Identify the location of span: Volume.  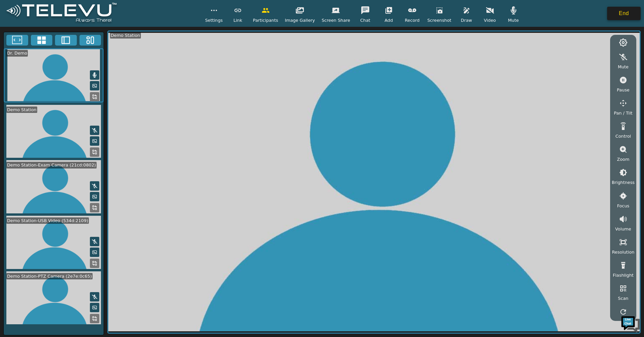
(623, 229).